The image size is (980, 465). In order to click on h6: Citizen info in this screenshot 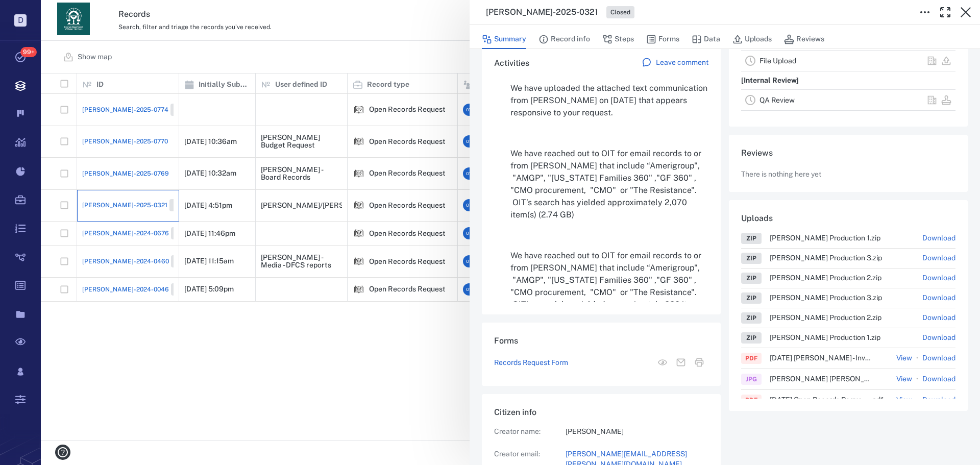, I will do `click(601, 412)`.